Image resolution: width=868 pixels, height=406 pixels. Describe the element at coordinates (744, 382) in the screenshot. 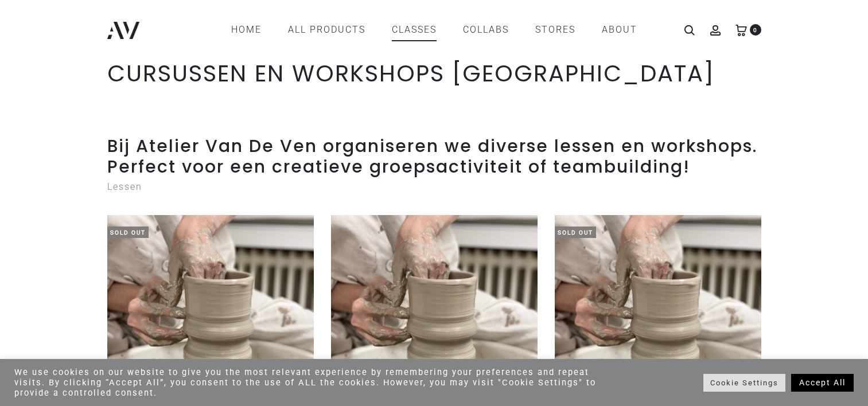

I see `a: Cookie Settings` at that location.